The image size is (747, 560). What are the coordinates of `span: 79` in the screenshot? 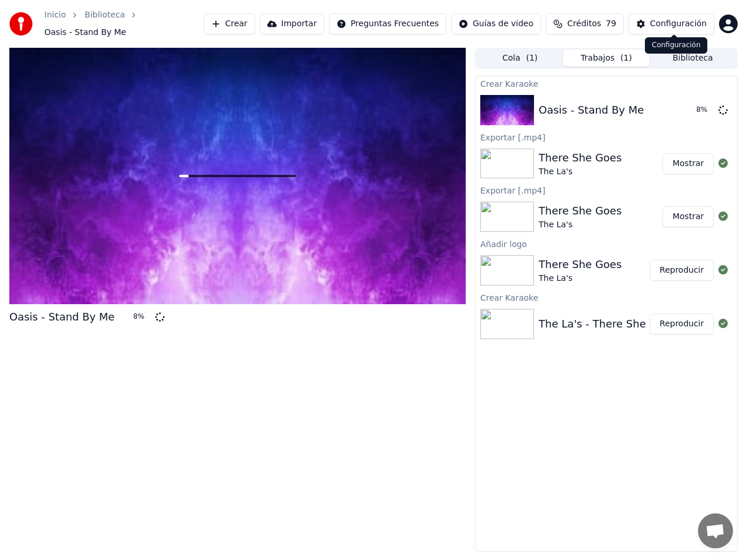 It's located at (611, 24).